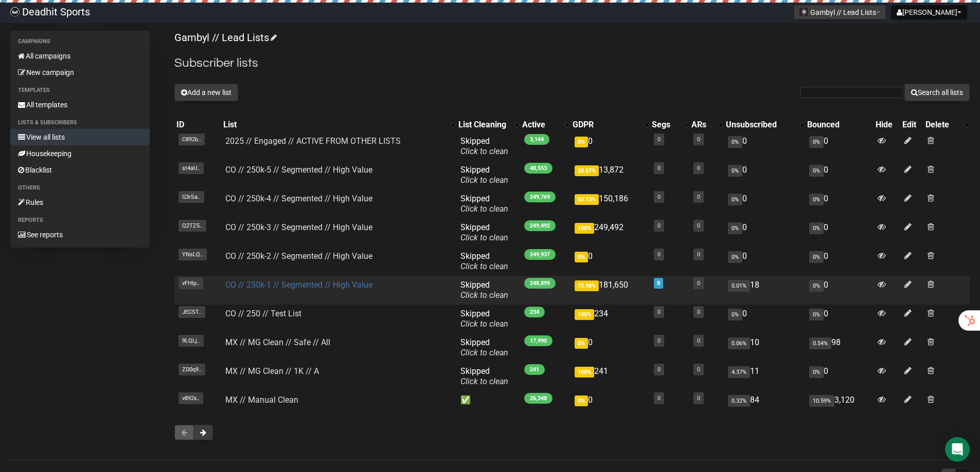  What do you see at coordinates (669, 125) in the screenshot?
I see `th: Segs: No sort applied, activate to apply an ascending sort` at bounding box center [669, 125].